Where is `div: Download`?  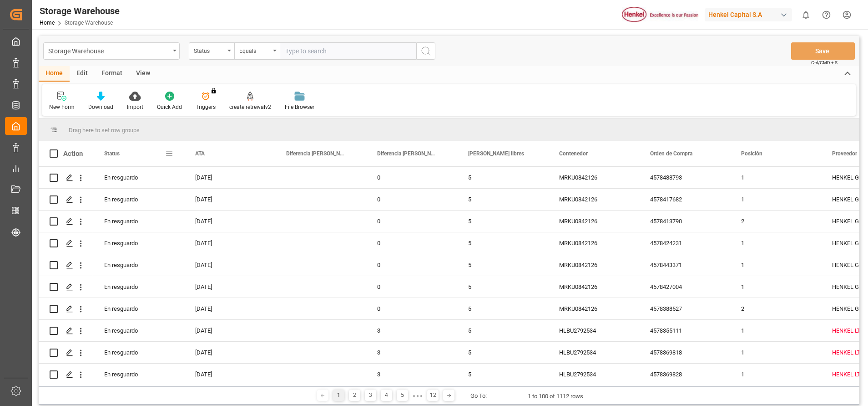 div: Download is located at coordinates (100, 107).